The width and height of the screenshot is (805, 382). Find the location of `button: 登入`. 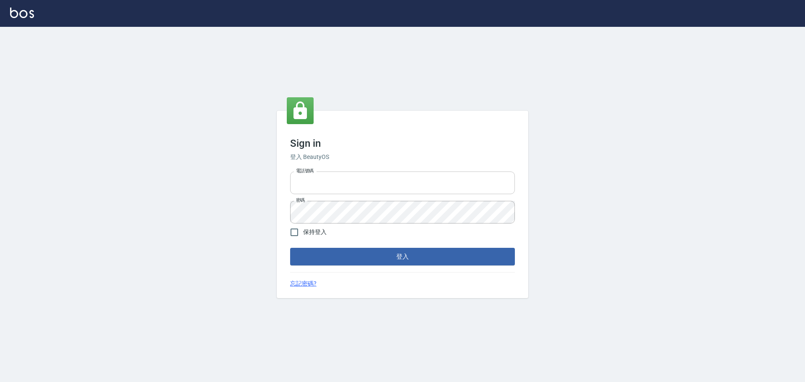

button: 登入 is located at coordinates (402, 257).